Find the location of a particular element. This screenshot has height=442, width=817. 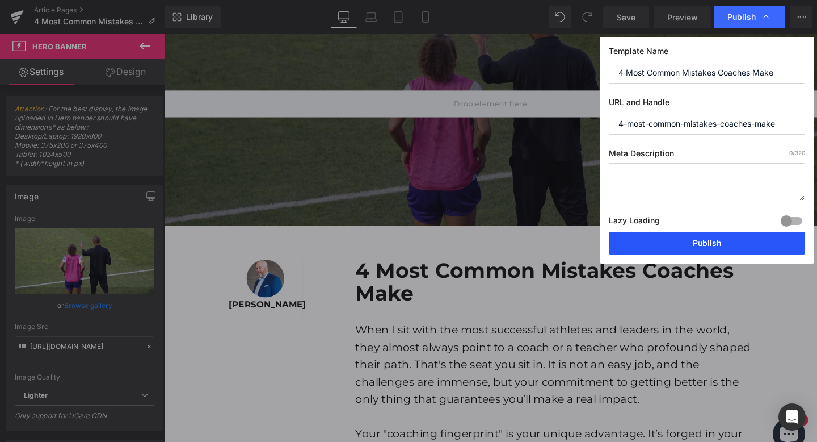

label: Template Name is located at coordinates (707, 53).